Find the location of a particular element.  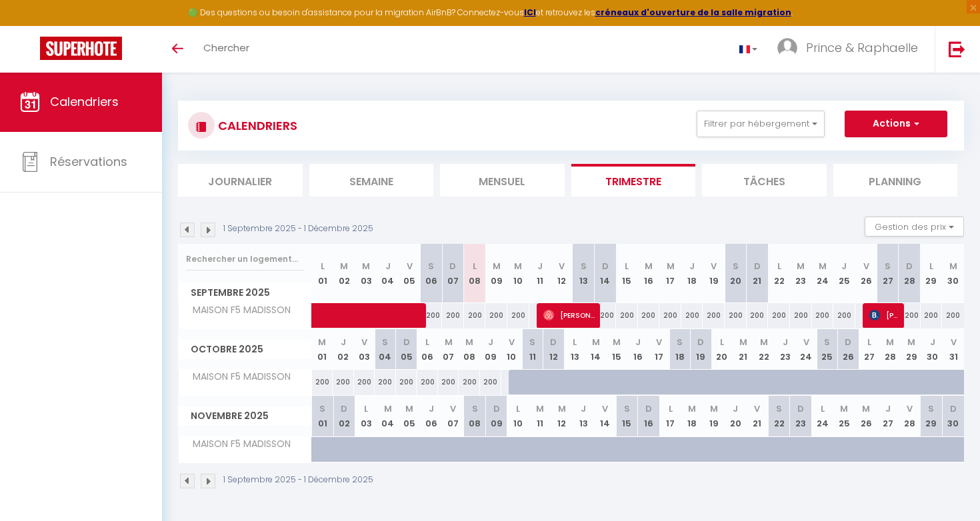

th: 30 is located at coordinates (953, 416).